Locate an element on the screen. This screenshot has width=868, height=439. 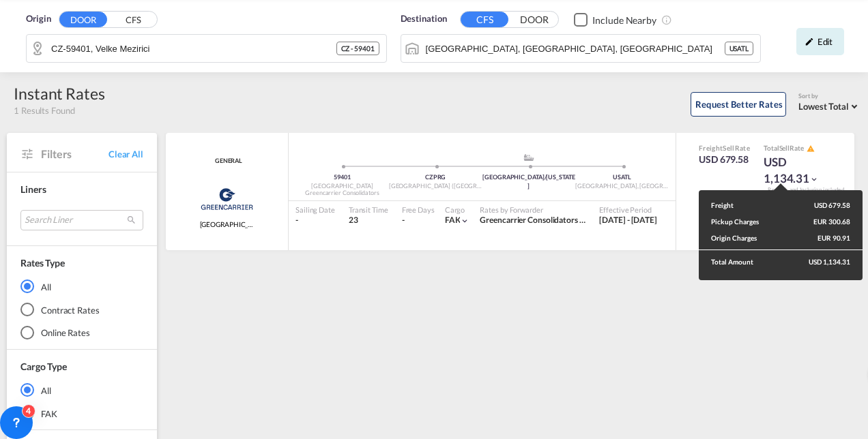
div: USD 1,134.31 is located at coordinates (835, 262).